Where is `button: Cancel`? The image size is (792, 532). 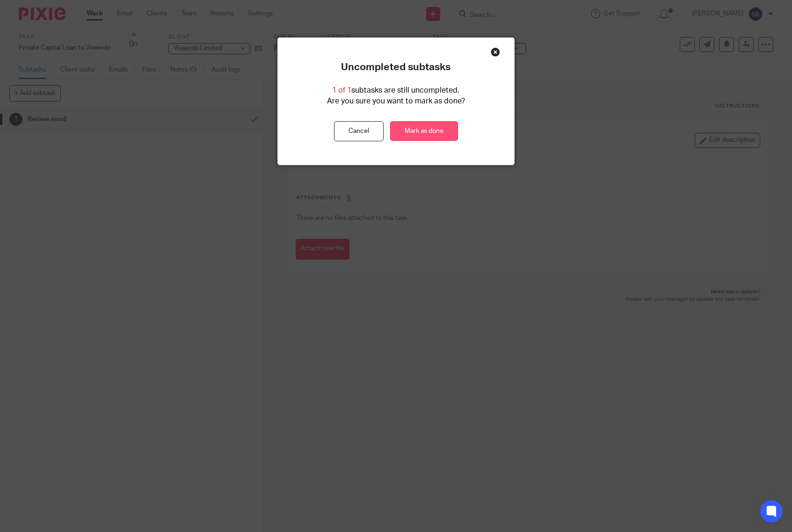
button: Cancel is located at coordinates (359, 131).